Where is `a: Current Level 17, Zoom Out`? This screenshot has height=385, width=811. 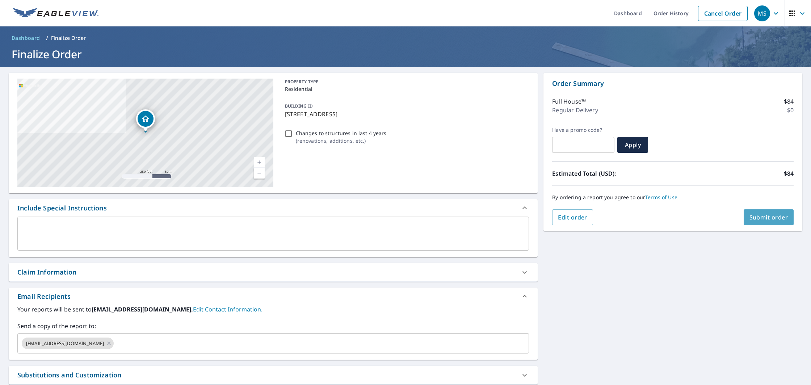 a: Current Level 17, Zoom Out is located at coordinates (259, 173).